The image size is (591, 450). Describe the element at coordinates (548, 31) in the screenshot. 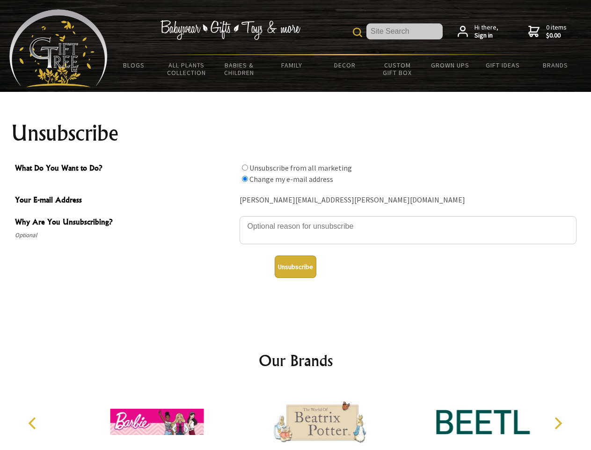

I see `a: 0 items$0.00` at that location.